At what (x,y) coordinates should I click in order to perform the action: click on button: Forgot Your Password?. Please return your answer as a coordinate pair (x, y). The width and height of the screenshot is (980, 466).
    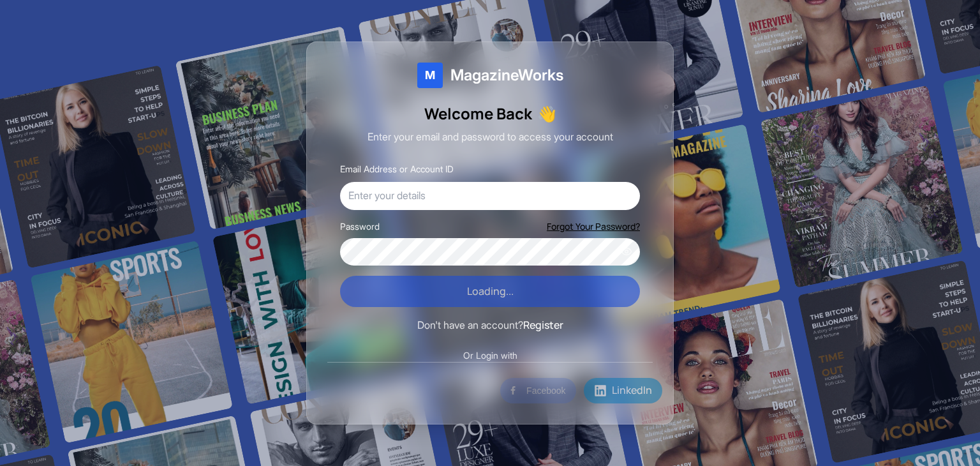
    Looking at the image, I should click on (593, 227).